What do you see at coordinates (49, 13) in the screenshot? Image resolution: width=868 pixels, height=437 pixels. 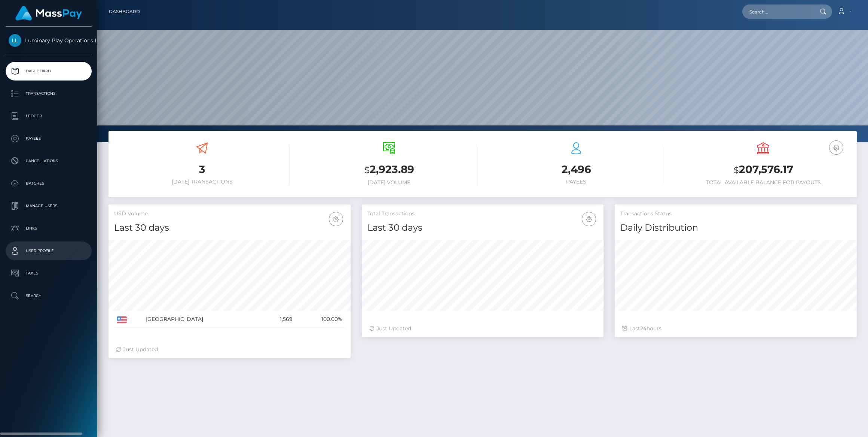 I see `img: MassPay Logo` at bounding box center [49, 13].